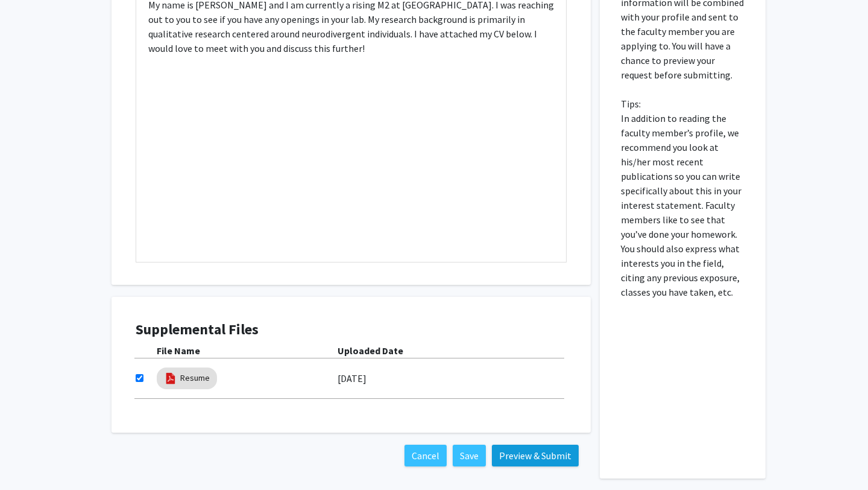 The width and height of the screenshot is (868, 490). What do you see at coordinates (426, 456) in the screenshot?
I see `button: Cancel` at bounding box center [426, 456].